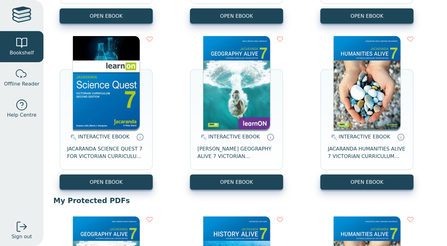 This screenshot has width=447, height=246. What do you see at coordinates (367, 152) in the screenshot?
I see `span: JACARANDA HUMANITIES ALIVE 7 VICTORIAN CURRICULUM LEARNON EBOOK 2E` at bounding box center [367, 152].